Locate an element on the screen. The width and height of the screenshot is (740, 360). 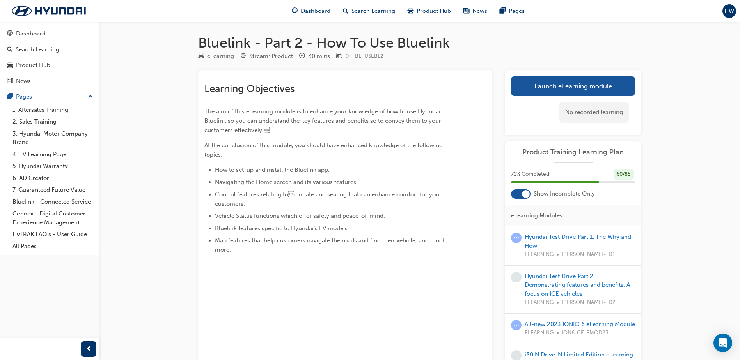
a: 7. Guaranteed Future Value is located at coordinates (53, 190).